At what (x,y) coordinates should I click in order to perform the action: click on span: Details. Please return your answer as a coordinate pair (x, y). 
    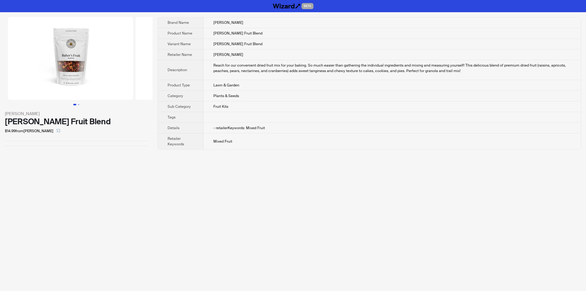
    Looking at the image, I should click on (173, 128).